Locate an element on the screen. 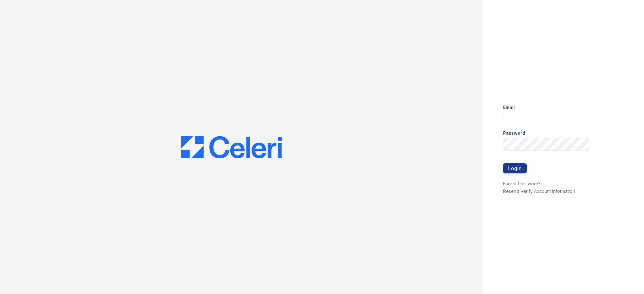 Image resolution: width=644 pixels, height=294 pixels. img: CE_Logo_Blue-a8612792a0a2168367f1c8372b55b34899dd931a85d93a1a3d3e32e68fde9ad4.png is located at coordinates (231, 147).